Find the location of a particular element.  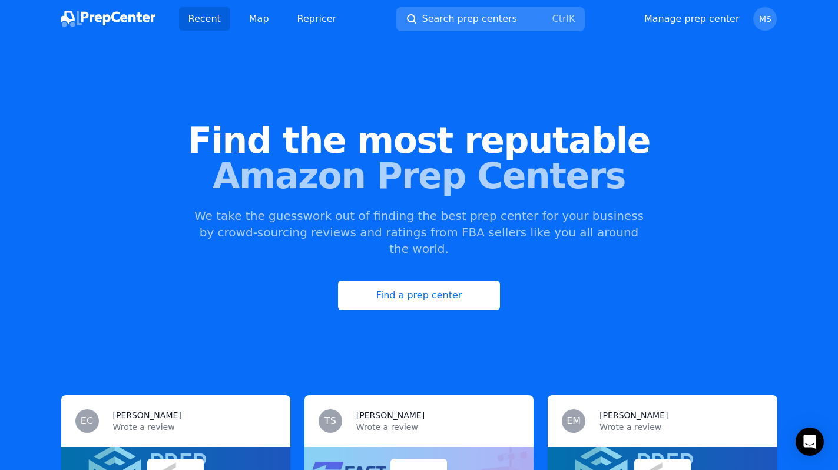

a: Map is located at coordinates (259, 19).